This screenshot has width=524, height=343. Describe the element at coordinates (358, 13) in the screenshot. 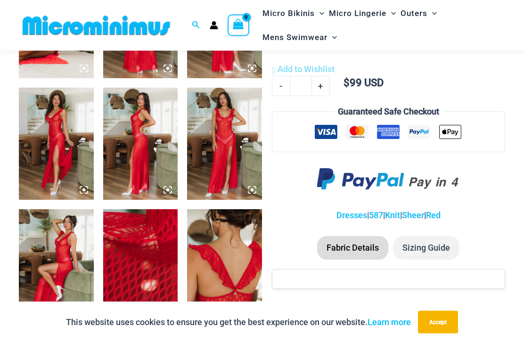

I see `span: Micro Lingerie` at that location.